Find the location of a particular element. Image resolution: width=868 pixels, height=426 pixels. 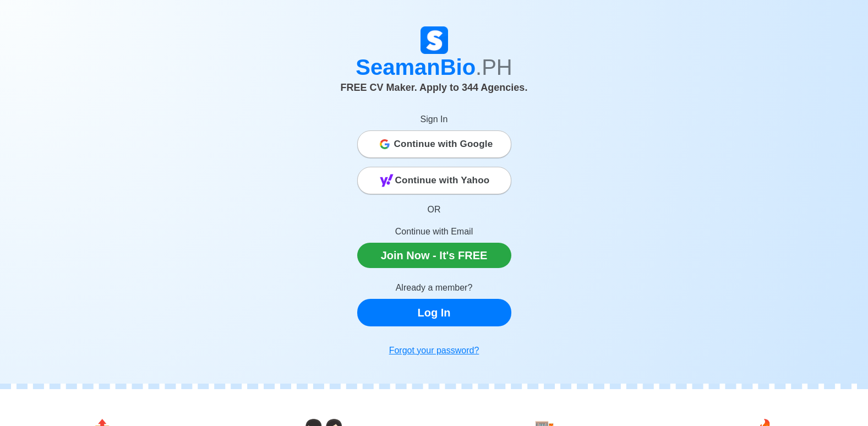

button: Continue with Yahoo is located at coordinates (434, 181).